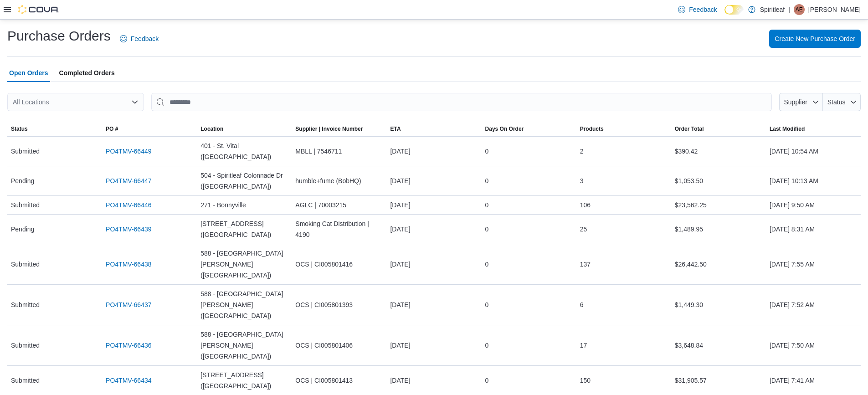 The width and height of the screenshot is (868, 395). I want to click on span: AE, so click(799, 9).